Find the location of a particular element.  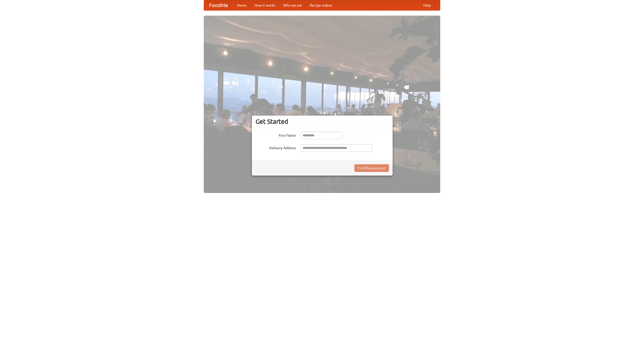

label: Your Name is located at coordinates (276, 135).